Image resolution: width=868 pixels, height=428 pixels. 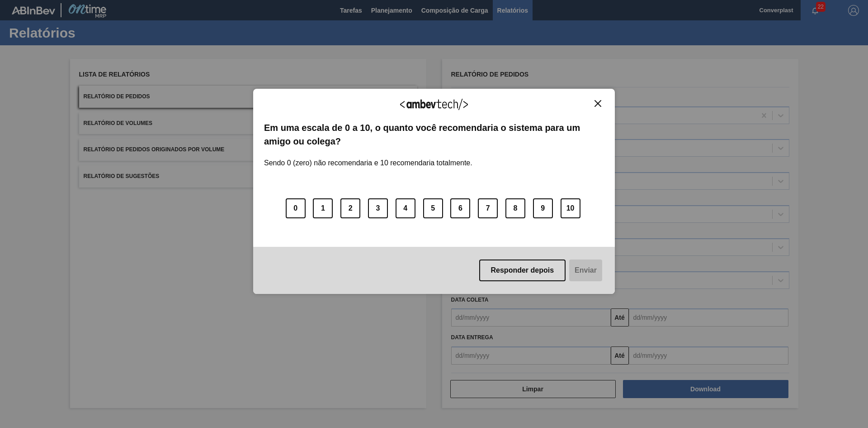 I want to click on button: 4, so click(x=405, y=208).